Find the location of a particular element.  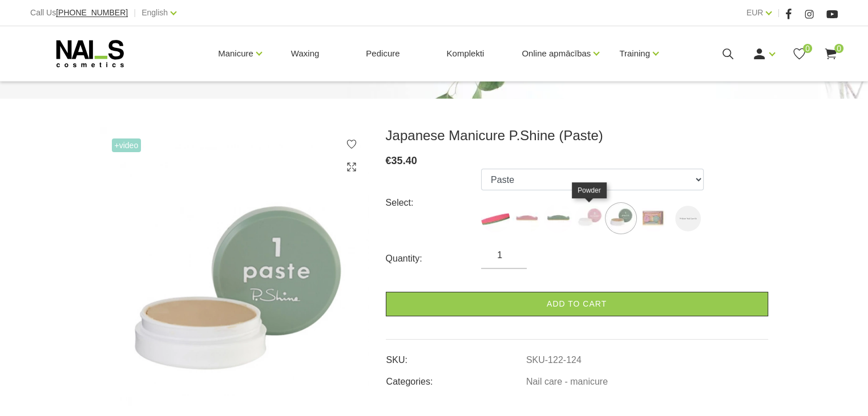

a: Waxing is located at coordinates (304, 53).